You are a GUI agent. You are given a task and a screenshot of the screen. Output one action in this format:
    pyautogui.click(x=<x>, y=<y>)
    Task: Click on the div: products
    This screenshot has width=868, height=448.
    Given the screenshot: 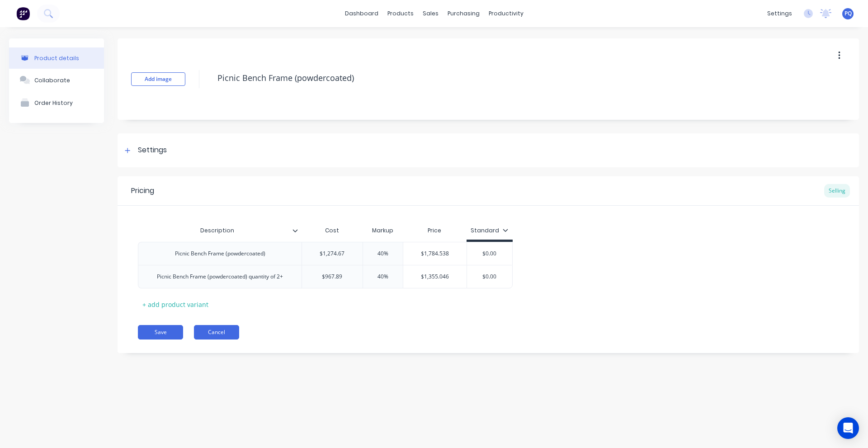 What is the action you would take?
    pyautogui.click(x=401, y=13)
    